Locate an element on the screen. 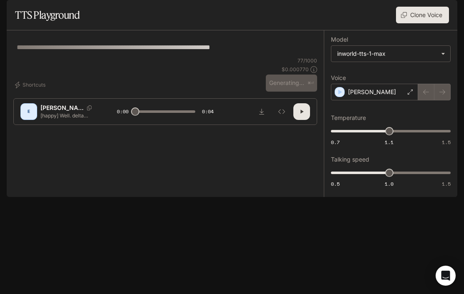 This screenshot has height=294, width=464. div: E is located at coordinates (29, 112).